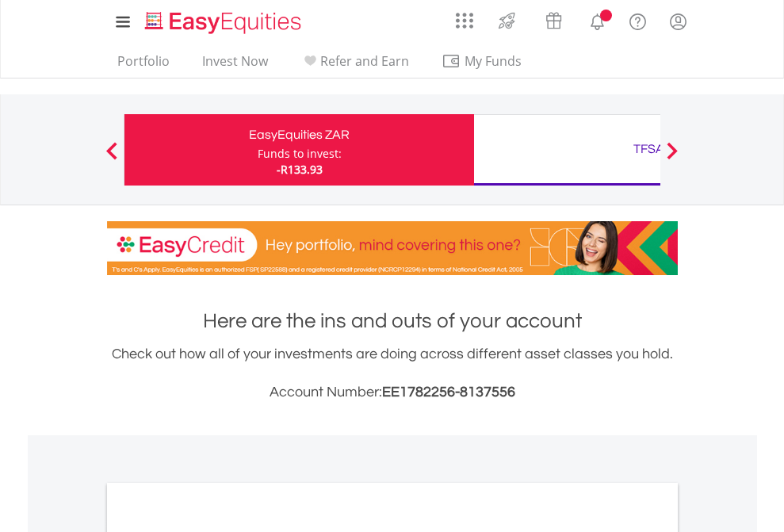  Describe the element at coordinates (553, 18) in the screenshot. I see `a: Vouchers` at that location.